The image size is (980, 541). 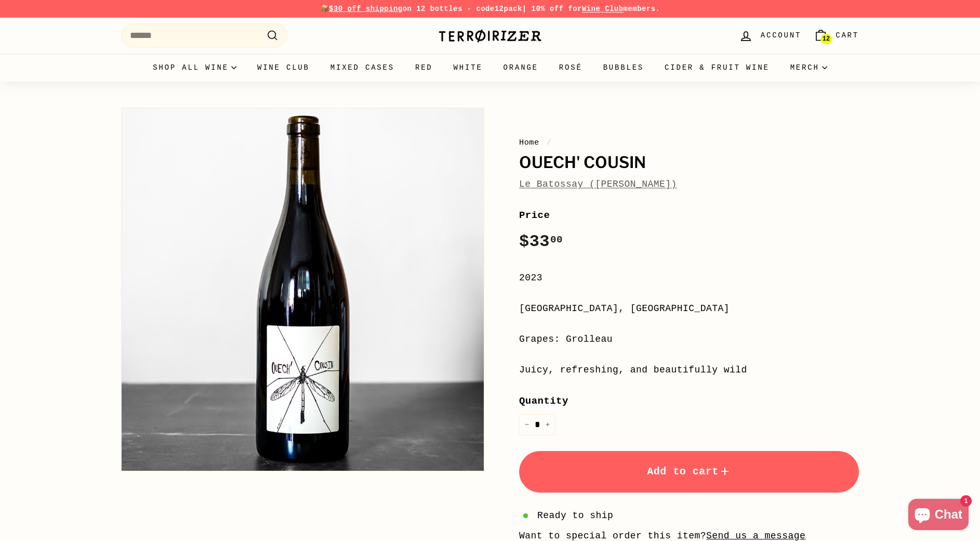 I want to click on span: Account, so click(x=781, y=35).